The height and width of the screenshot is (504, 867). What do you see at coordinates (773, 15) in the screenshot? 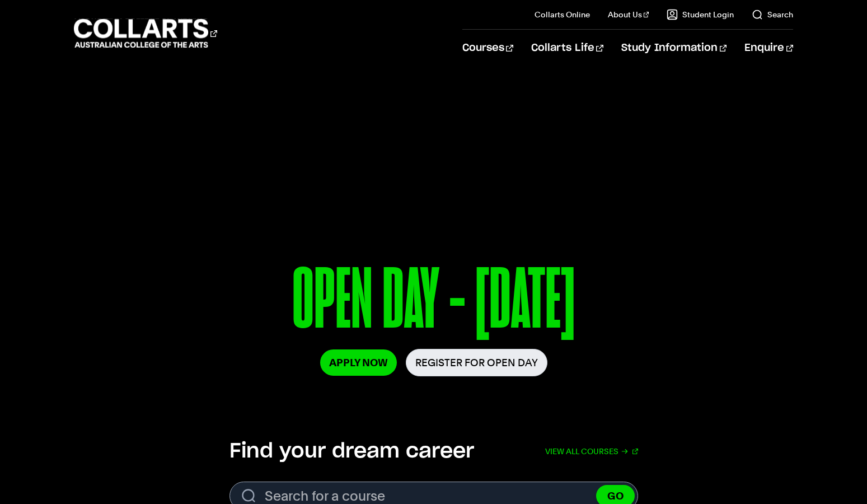
I see `a: Search` at bounding box center [773, 15].